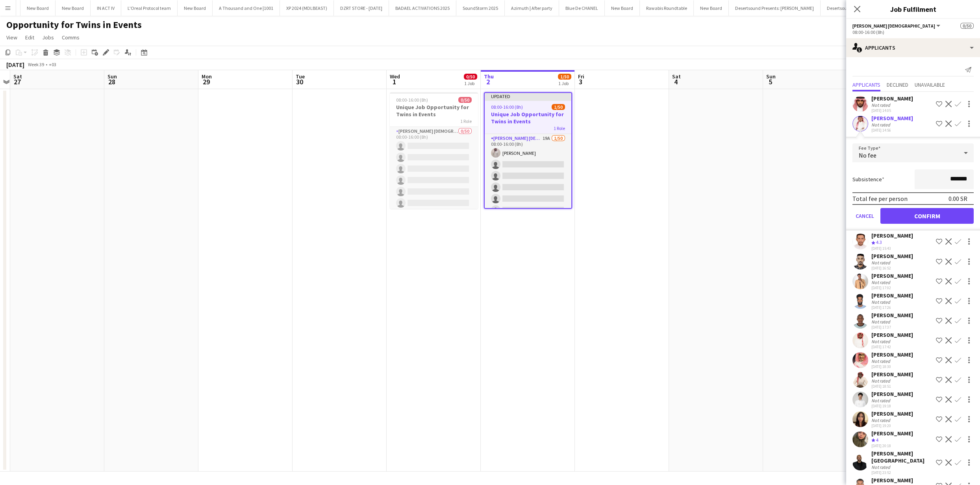 The height and width of the screenshot is (485, 980). Describe the element at coordinates (930, 84) in the screenshot. I see `span: Unavailable` at that location.